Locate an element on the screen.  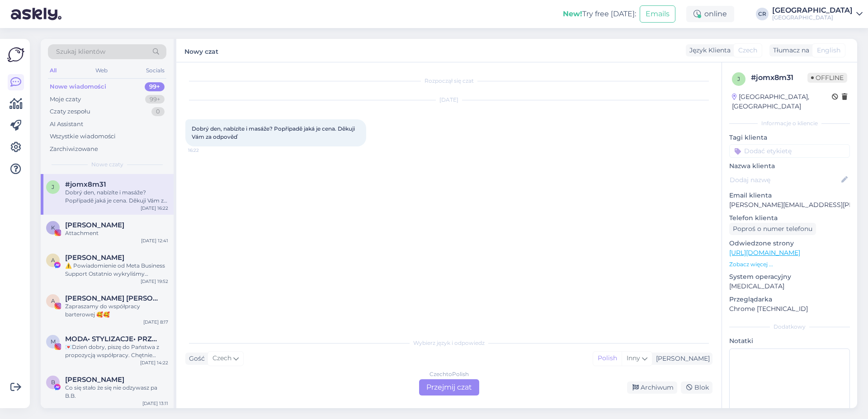
img: Askly Logo is located at coordinates (16, 55).